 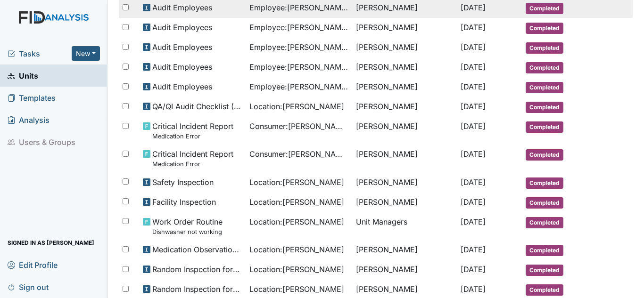 I want to click on span: Random Inspection for AM, so click(x=197, y=269).